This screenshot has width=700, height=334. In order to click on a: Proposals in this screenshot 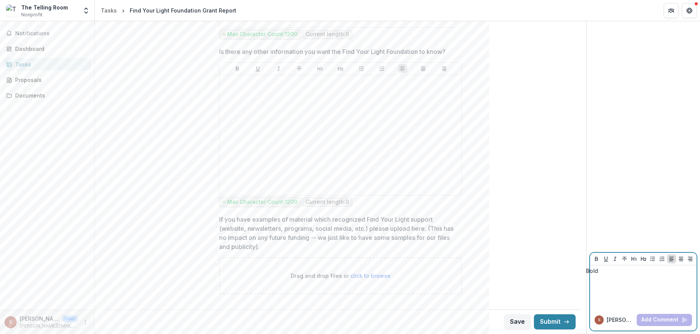, I will do `click(47, 80)`.